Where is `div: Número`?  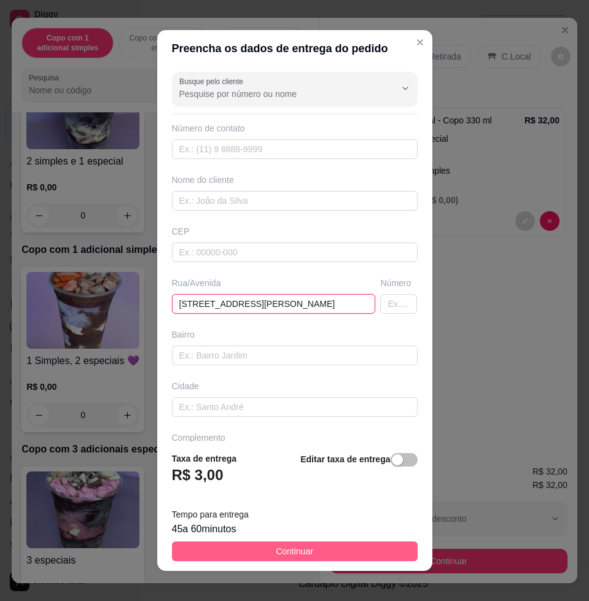 div: Número is located at coordinates (399, 283).